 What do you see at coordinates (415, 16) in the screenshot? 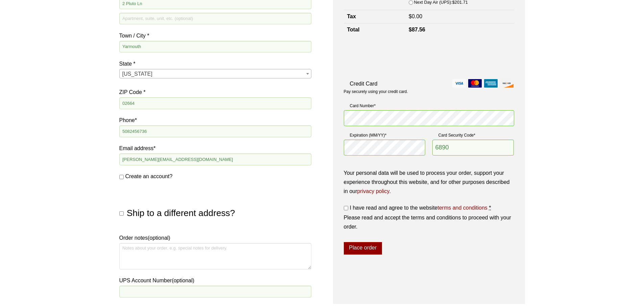
I see `bdi: 0.00` at bounding box center [415, 16].